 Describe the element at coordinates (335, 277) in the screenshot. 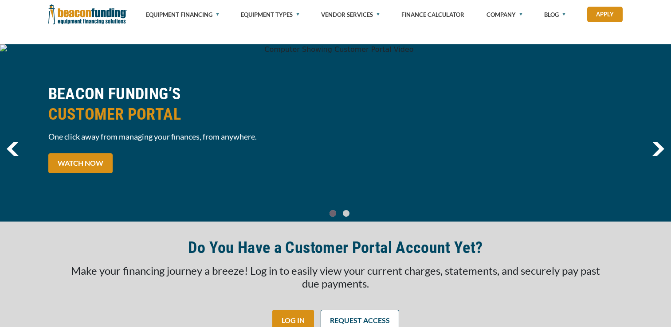

I see `span: Make your financing journey a breeze! Log in to easily view your current charges, statements, and...` at that location.